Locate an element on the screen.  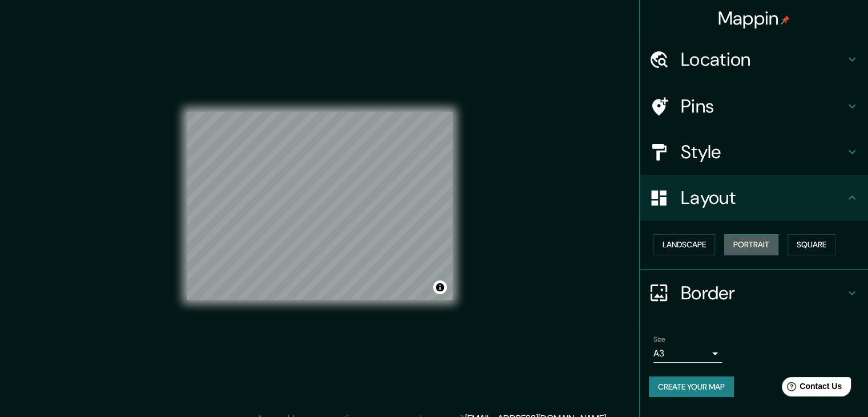
div: A3 is located at coordinates (687, 353).